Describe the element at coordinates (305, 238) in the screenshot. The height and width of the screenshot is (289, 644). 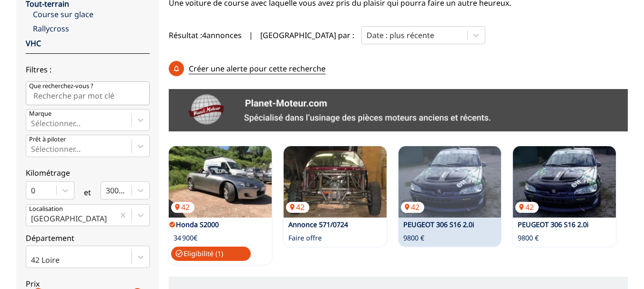
I see `p: Faire offre` at that location.